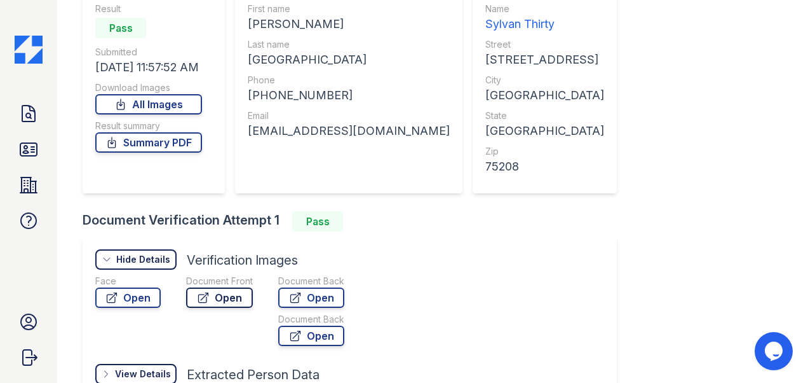 The width and height of the screenshot is (808, 383). Describe the element at coordinates (29, 50) in the screenshot. I see `img: CE_Icon_Blue-c292c112584629df590d857e76928e9f676e5b41ef8f769ba2f05ee15b207248.png` at that location.